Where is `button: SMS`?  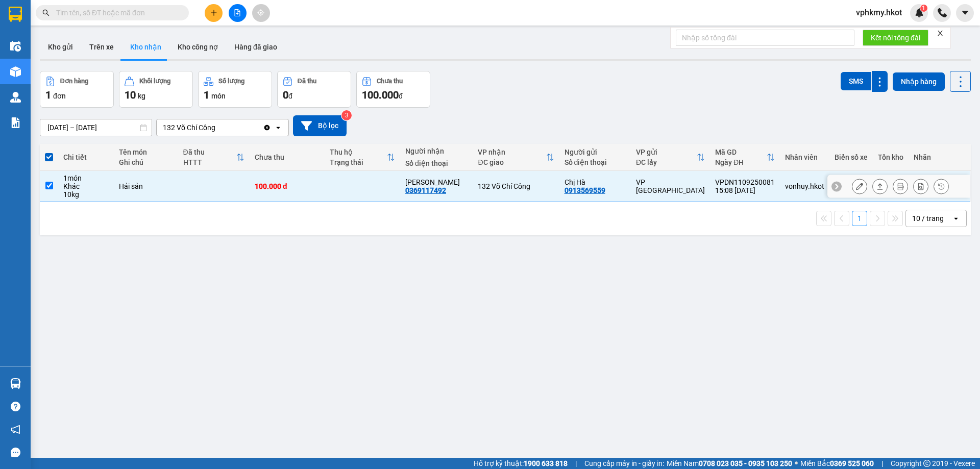 button: SMS is located at coordinates (856, 81).